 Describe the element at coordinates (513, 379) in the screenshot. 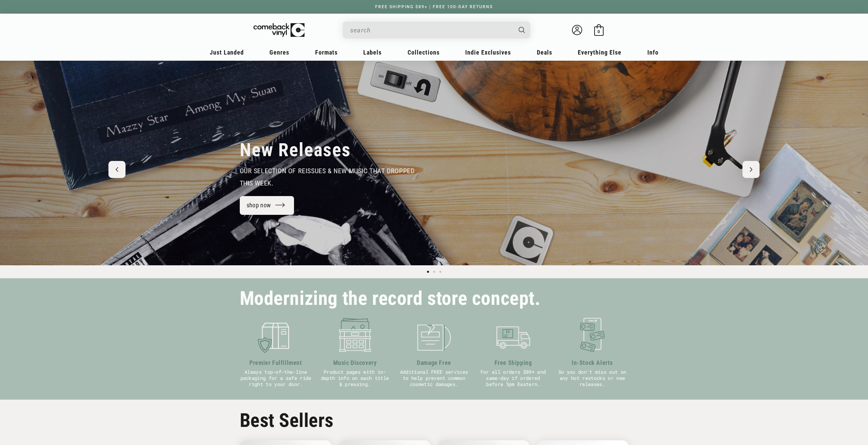

I see `p: For all orders $89+ and same-day if ordered before 5pm Eastern.` at that location.